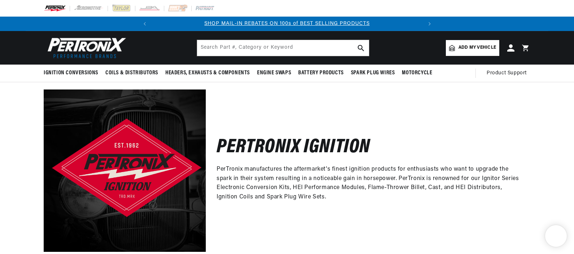 The height and width of the screenshot is (254, 574). What do you see at coordinates (274, 73) in the screenshot?
I see `span: Engine Swaps` at bounding box center [274, 73].